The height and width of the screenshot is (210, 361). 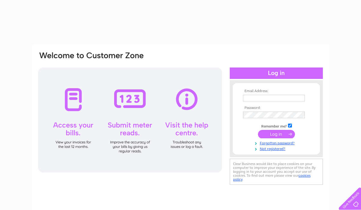 I want to click on td: Remember me?, so click(x=276, y=126).